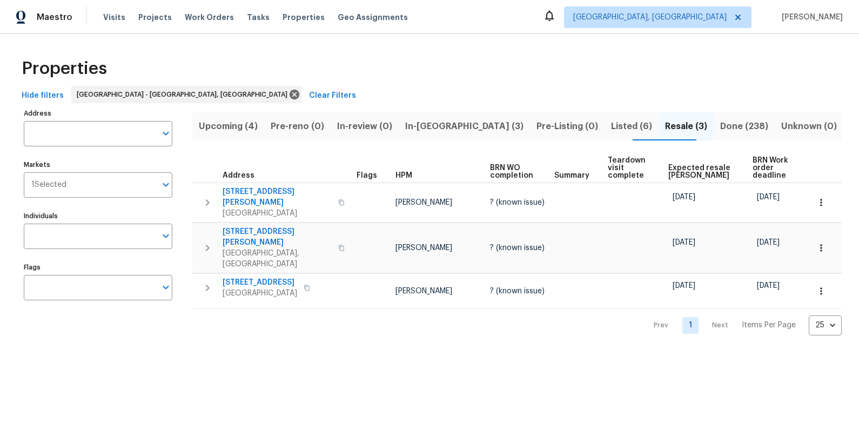 Image resolution: width=859 pixels, height=424 pixels. Describe the element at coordinates (629, 168) in the screenshot. I see `span: Teardown visit complete` at that location.